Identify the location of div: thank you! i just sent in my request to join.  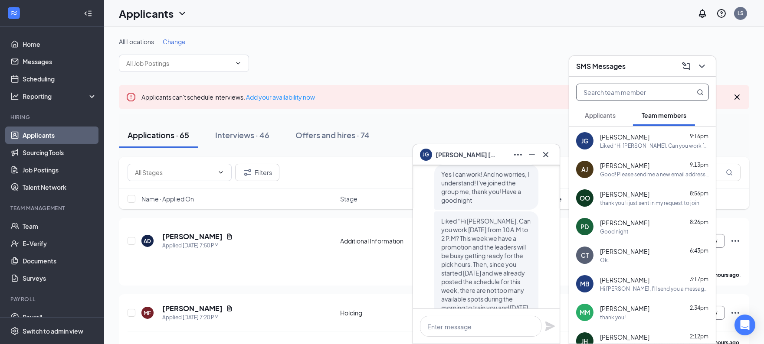
(649, 203).